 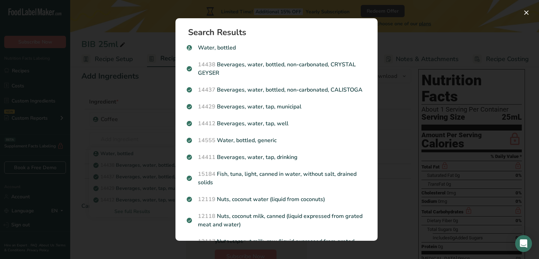 I want to click on p: Nuts, coconut milk, canned (liquid expressed from grated meat and water), so click(x=277, y=220).